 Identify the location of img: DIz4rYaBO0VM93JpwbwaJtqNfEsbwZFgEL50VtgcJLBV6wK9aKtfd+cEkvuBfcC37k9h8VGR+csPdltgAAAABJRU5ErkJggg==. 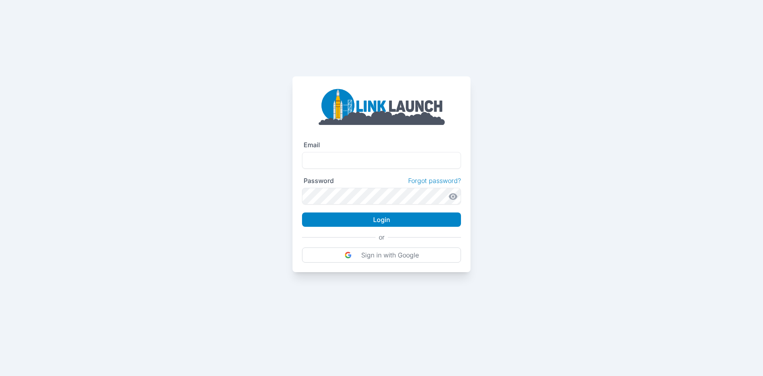
(348, 255).